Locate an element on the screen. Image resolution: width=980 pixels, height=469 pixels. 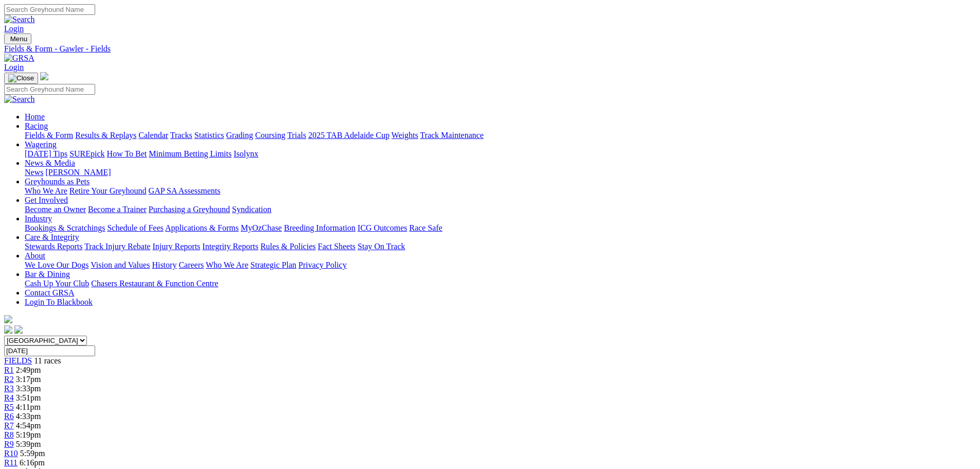
span: 2:49pm is located at coordinates (29, 370).